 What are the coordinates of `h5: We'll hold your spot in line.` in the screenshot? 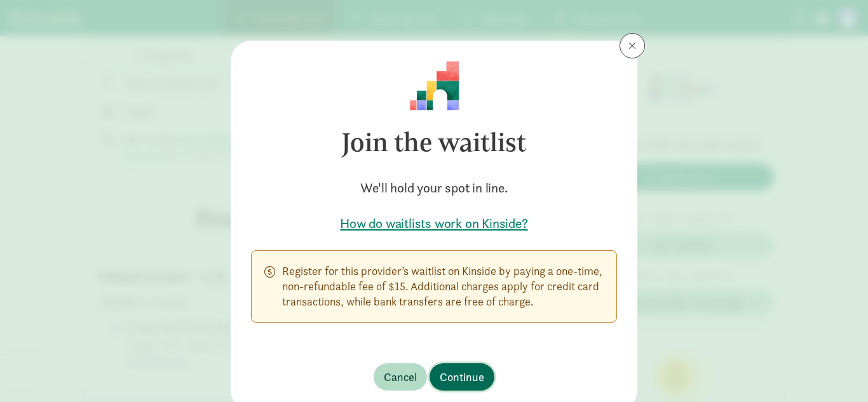 It's located at (434, 189).